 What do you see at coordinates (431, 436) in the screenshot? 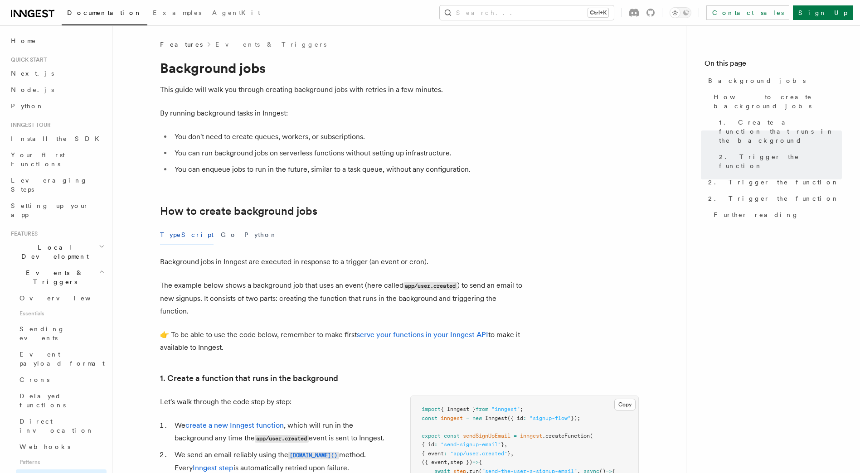
I see `span: export` at bounding box center [431, 436].